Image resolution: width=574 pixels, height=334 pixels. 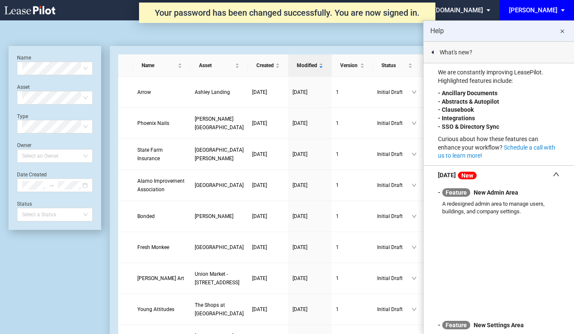 I want to click on span: Port Plaza, so click(x=219, y=248).